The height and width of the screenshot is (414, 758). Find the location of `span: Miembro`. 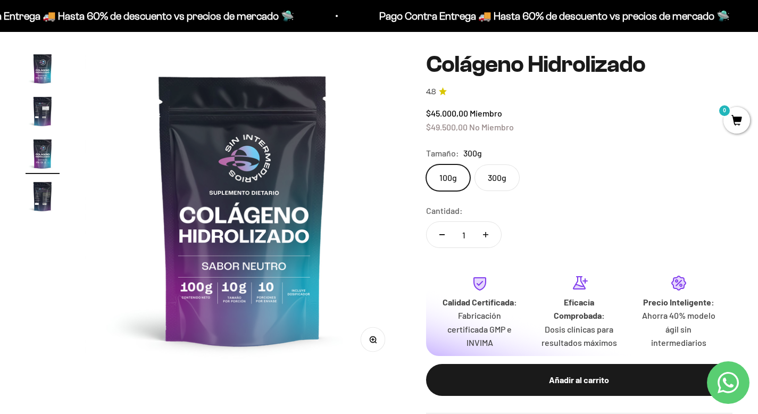

span: Miembro is located at coordinates (485, 113).